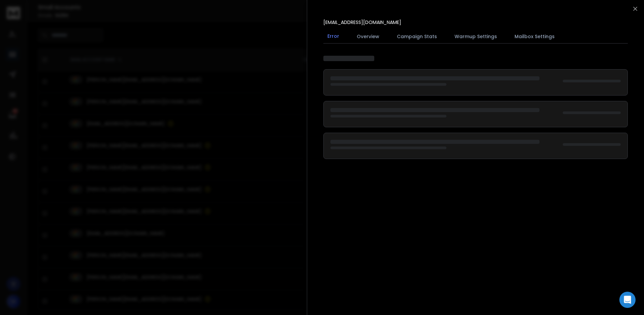 The image size is (644, 315). I want to click on button: Mailbox Settings, so click(534, 37).